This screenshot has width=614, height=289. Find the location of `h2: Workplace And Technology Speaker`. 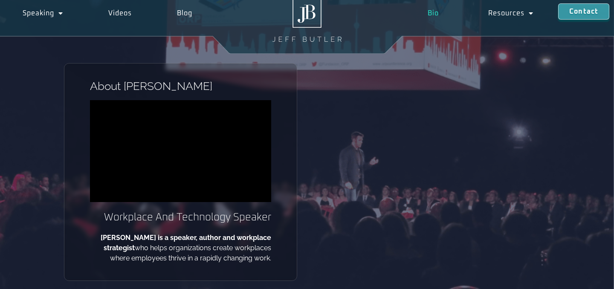

h2: Workplace And Technology Speaker is located at coordinates (180, 217).